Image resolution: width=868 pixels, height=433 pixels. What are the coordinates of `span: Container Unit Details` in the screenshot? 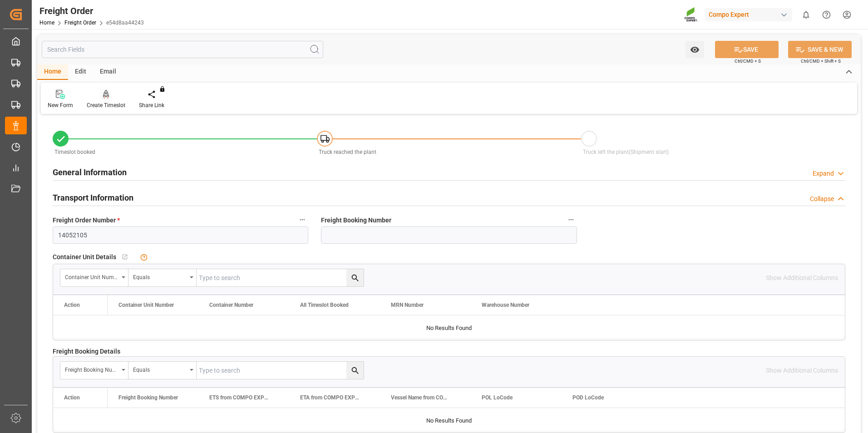 It's located at (85, 257).